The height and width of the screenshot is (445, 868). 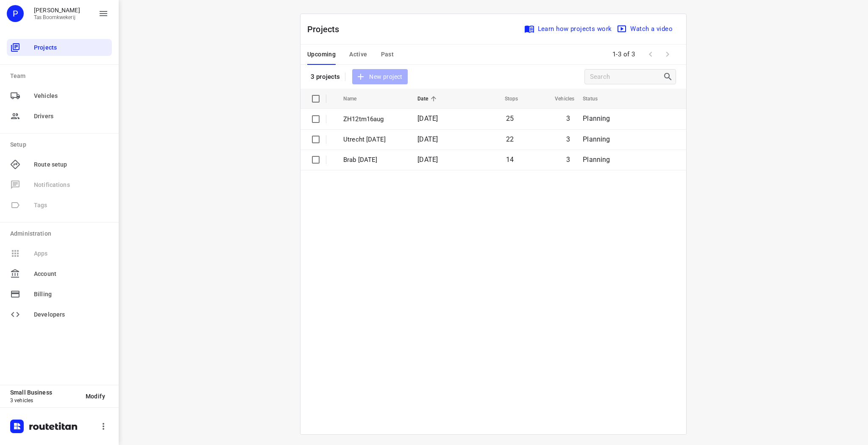 What do you see at coordinates (57, 10) in the screenshot?
I see `p: Peter Tas` at bounding box center [57, 10].